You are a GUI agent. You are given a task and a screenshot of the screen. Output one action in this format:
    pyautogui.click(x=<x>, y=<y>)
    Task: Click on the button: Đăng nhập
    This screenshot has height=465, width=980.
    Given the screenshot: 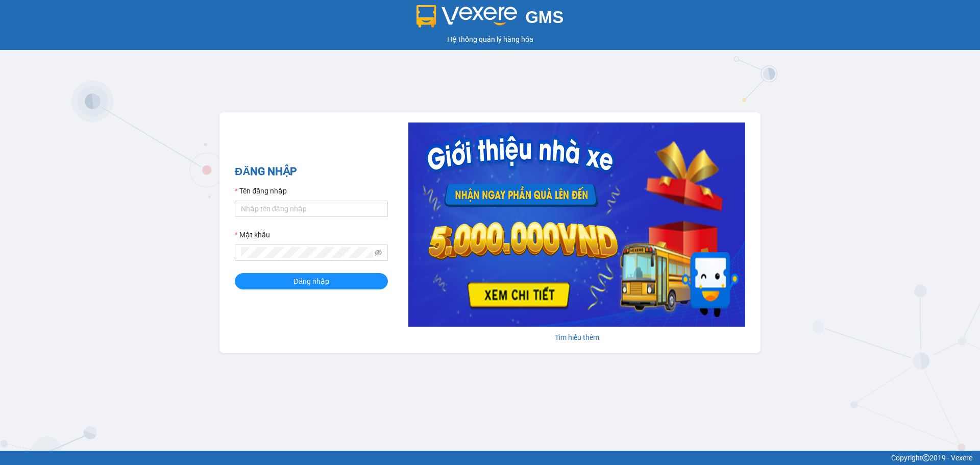 What is the action you would take?
    pyautogui.click(x=311, y=281)
    